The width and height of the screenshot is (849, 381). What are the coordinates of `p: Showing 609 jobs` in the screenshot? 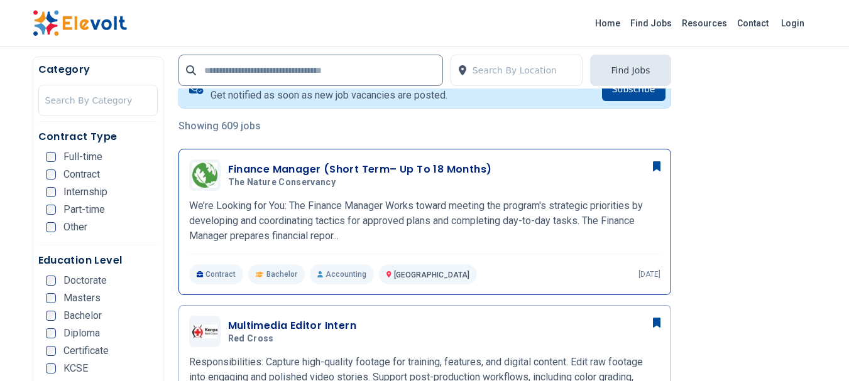 It's located at (425, 126).